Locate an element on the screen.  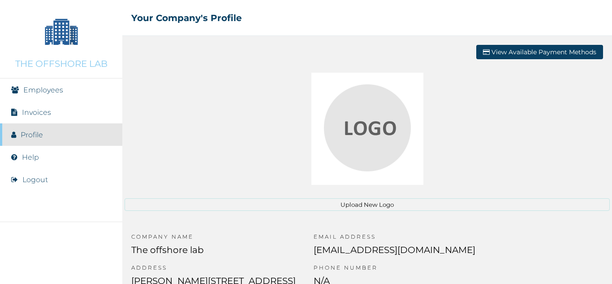
a: Profile is located at coordinates (32, 134).